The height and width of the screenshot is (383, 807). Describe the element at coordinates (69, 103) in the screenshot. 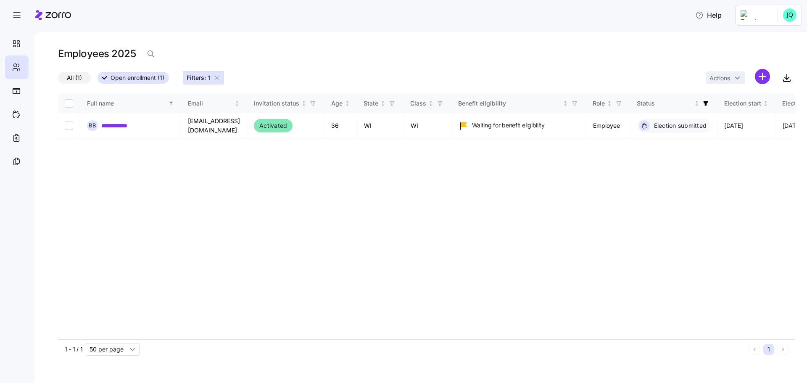

I see `input: Select all records` at that location.